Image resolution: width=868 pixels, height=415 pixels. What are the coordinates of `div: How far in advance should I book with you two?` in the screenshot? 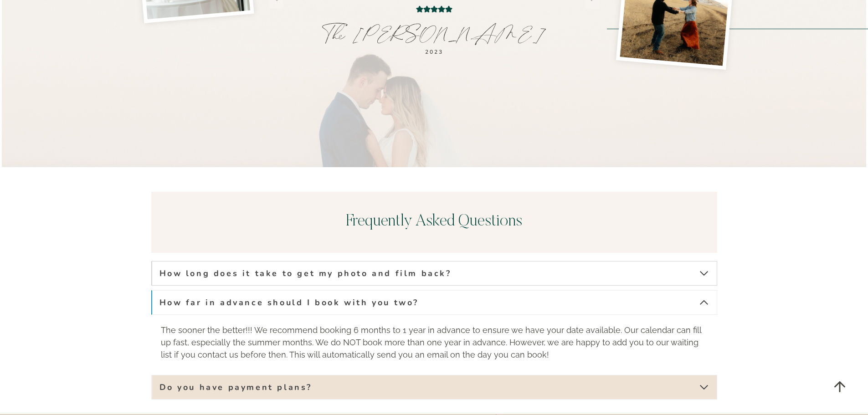 It's located at (435, 343).